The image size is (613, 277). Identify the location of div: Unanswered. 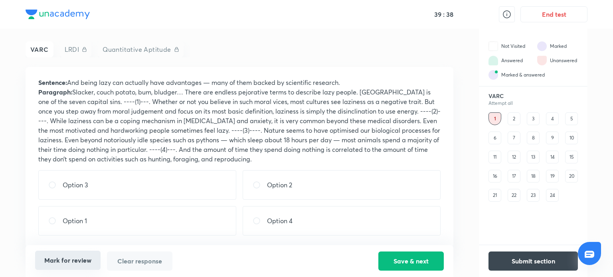
(564, 61).